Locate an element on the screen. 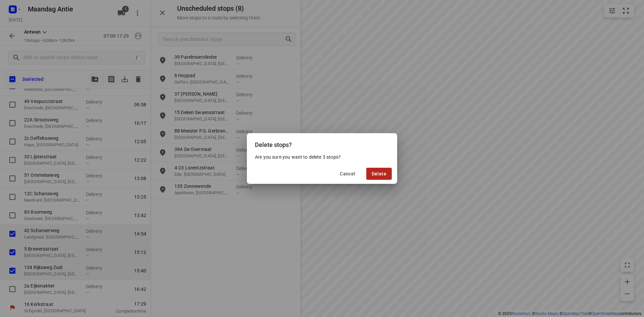  div: Delete stops? is located at coordinates (322, 143).